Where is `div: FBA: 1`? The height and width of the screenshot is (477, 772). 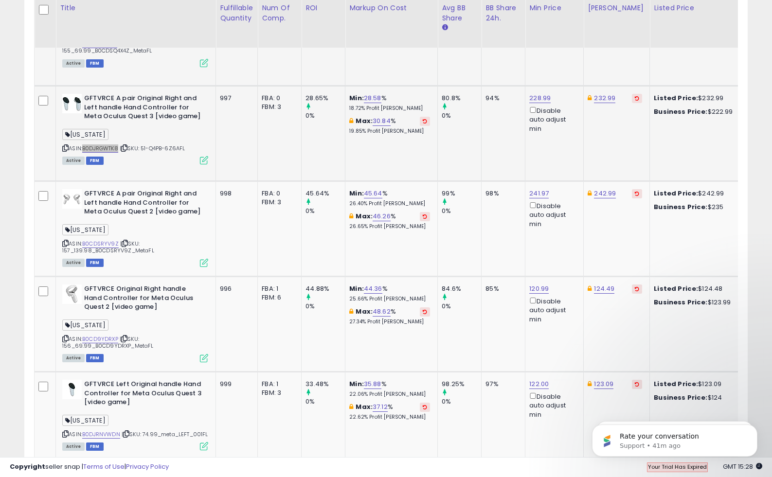
div: FBA: 1 is located at coordinates (278, 384).